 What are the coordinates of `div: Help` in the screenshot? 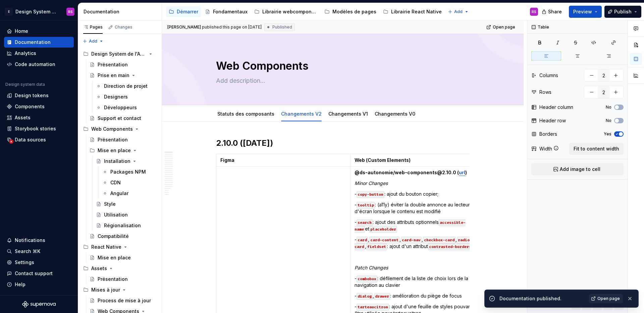 It's located at (20, 284).